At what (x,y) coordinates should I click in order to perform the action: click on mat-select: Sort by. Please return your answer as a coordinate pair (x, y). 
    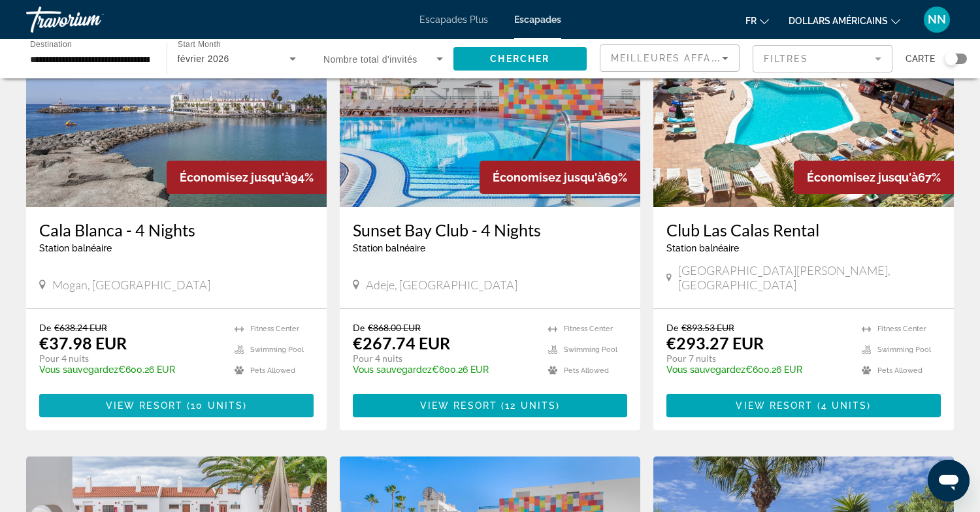
    Looking at the image, I should click on (670, 58).